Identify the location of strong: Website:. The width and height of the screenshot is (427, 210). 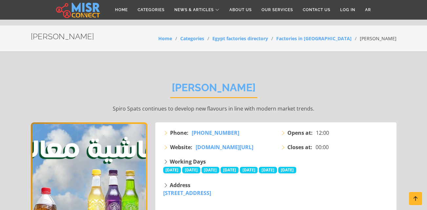
(181, 148).